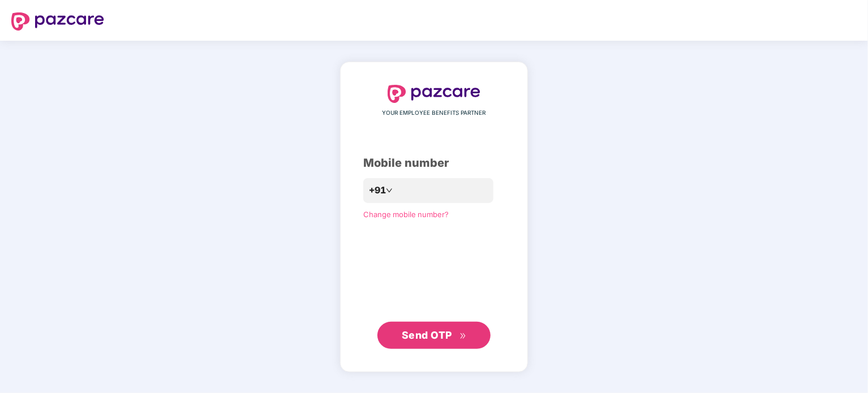 This screenshot has height=393, width=868. What do you see at coordinates (434, 163) in the screenshot?
I see `div: Mobile number` at bounding box center [434, 163].